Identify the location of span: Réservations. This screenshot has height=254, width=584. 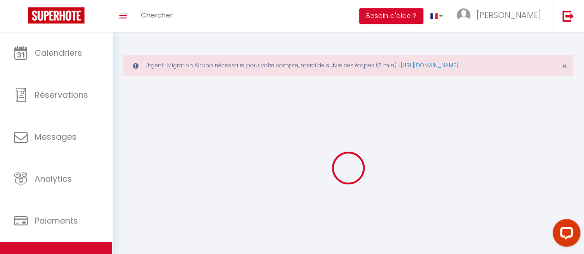
(61, 95).